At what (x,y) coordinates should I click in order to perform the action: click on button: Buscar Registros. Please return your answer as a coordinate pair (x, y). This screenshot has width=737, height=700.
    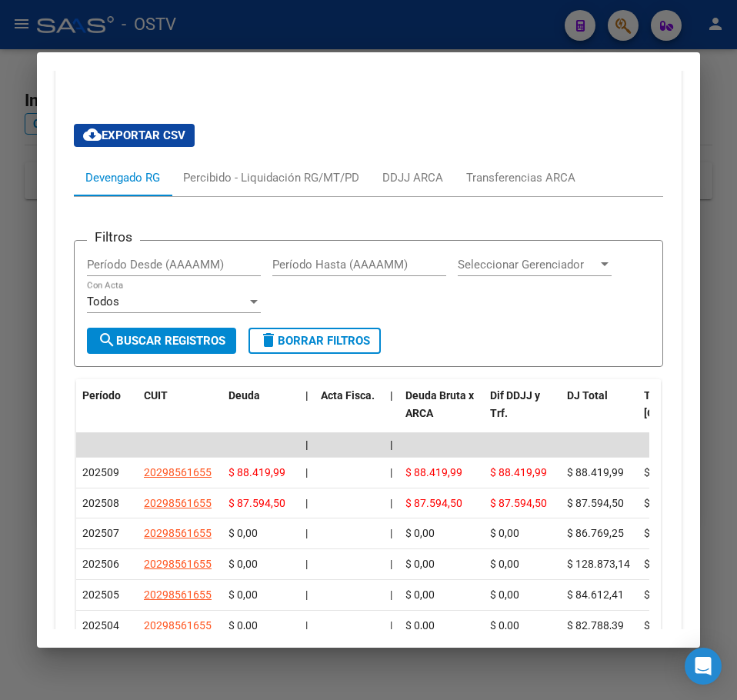
    Looking at the image, I should click on (162, 341).